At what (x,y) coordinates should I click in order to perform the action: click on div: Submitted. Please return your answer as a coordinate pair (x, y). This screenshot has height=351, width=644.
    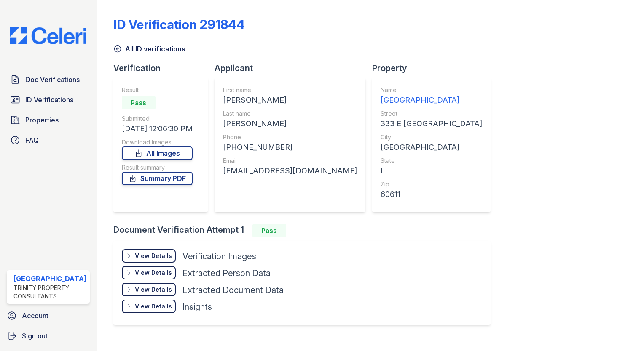
    Looking at the image, I should click on (157, 119).